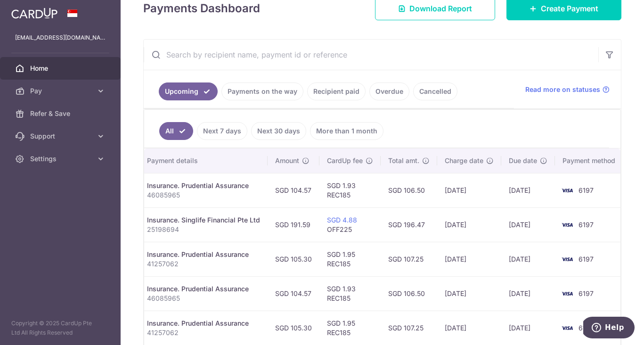  What do you see at coordinates (591, 161) in the screenshot?
I see `th: Payment method` at bounding box center [591, 161].